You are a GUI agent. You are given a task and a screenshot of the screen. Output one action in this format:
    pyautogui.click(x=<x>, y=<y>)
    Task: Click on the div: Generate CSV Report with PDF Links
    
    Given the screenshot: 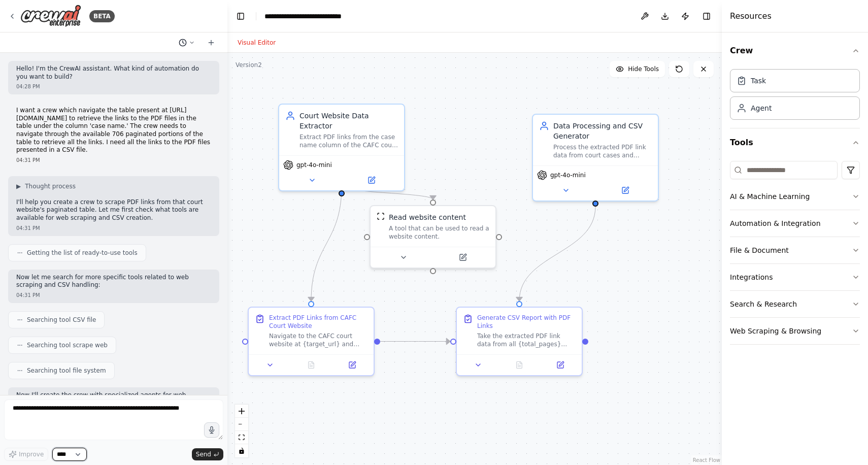 What is the action you would take?
    pyautogui.click(x=526, y=322)
    